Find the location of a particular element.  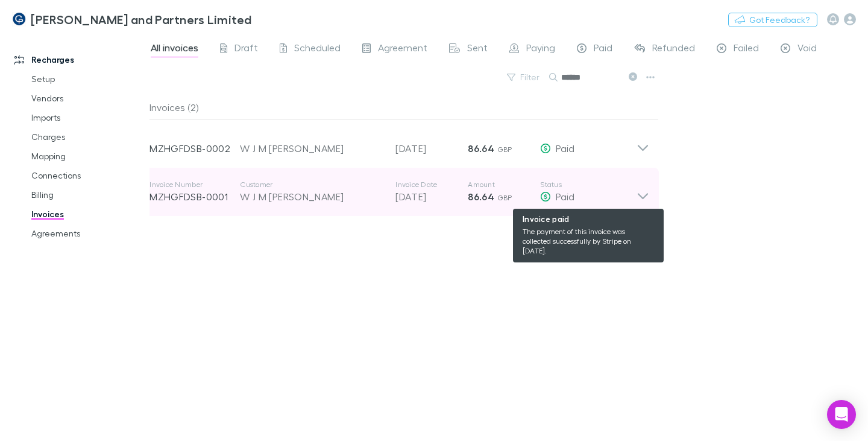

a: Connections is located at coordinates (88, 175).